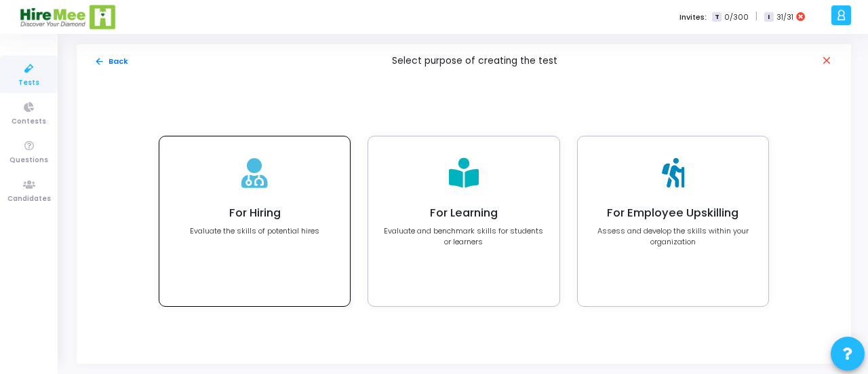 The image size is (868, 374). I want to click on h5: Select purpose of creating the test, so click(474, 61).